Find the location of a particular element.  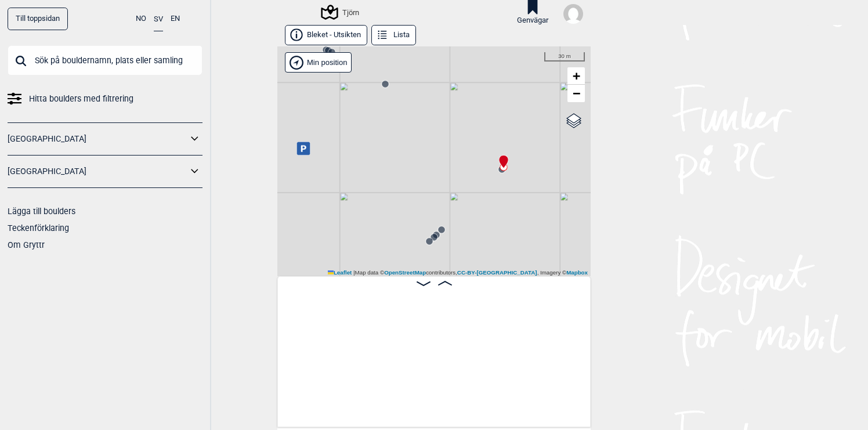

button: NO is located at coordinates (141, 18).